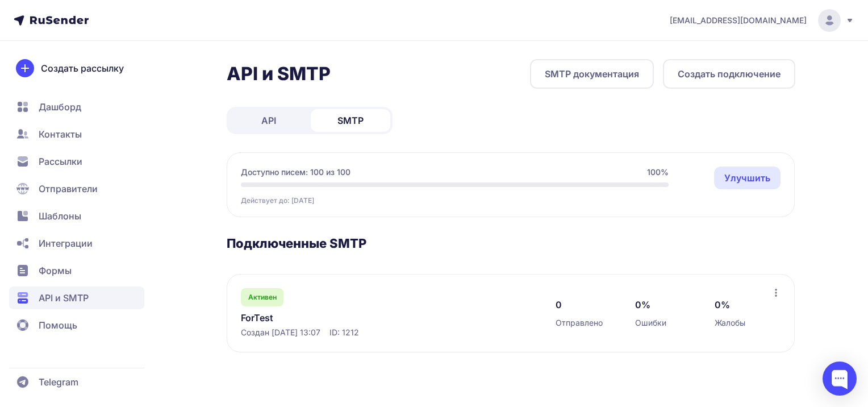 Image resolution: width=868 pixels, height=407 pixels. I want to click on span: Дашборд, so click(60, 107).